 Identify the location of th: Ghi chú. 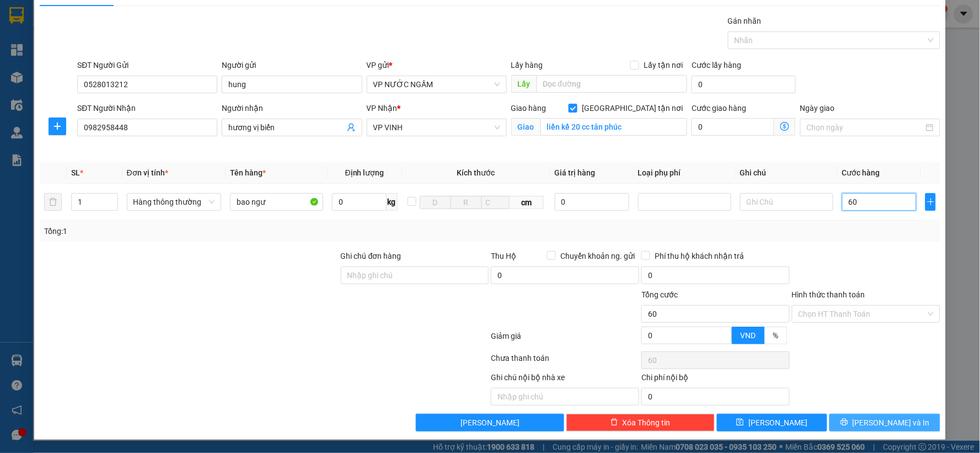
(786, 173).